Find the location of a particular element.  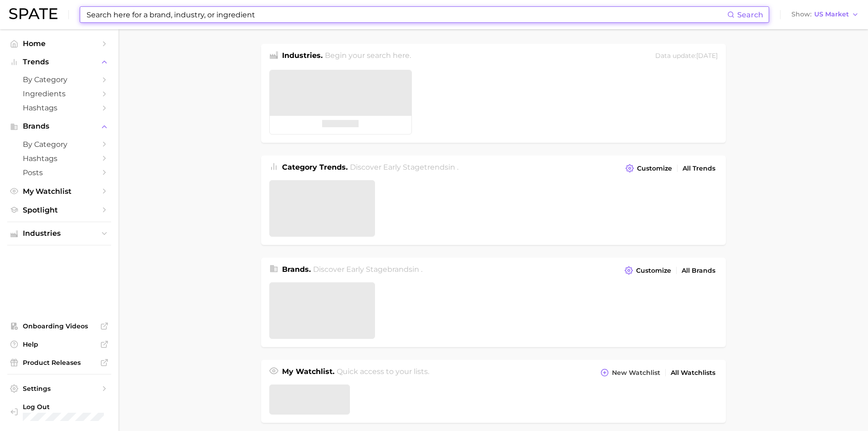

a: Ingredients is located at coordinates (60, 94).